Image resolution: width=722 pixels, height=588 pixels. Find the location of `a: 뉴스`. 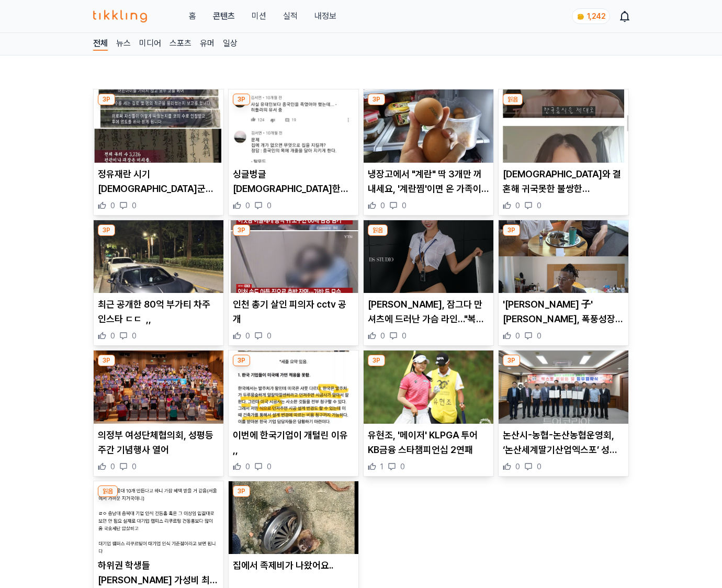

a: 뉴스 is located at coordinates (123, 44).